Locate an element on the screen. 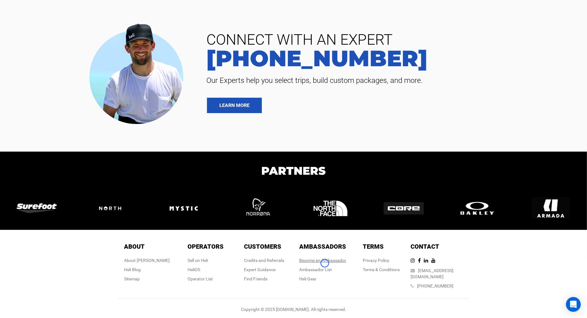  a: Expert Guidance is located at coordinates (260, 270).